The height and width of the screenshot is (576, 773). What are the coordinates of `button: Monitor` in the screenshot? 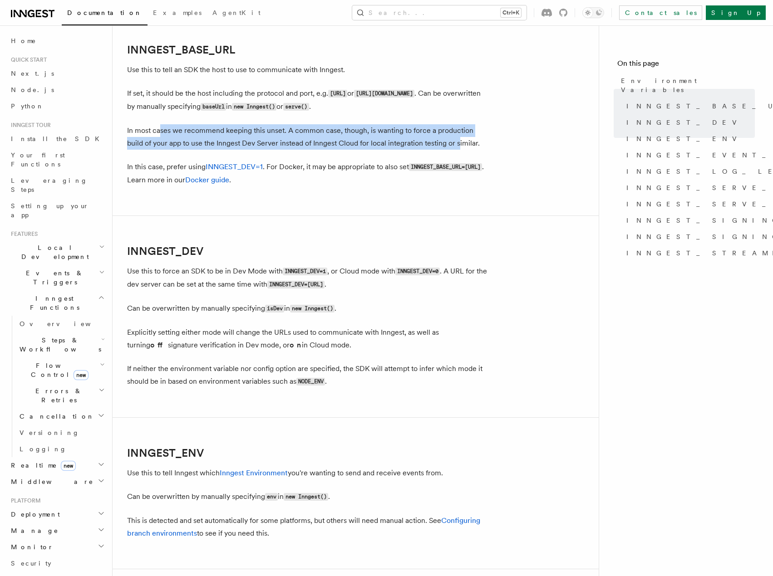 It's located at (57, 547).